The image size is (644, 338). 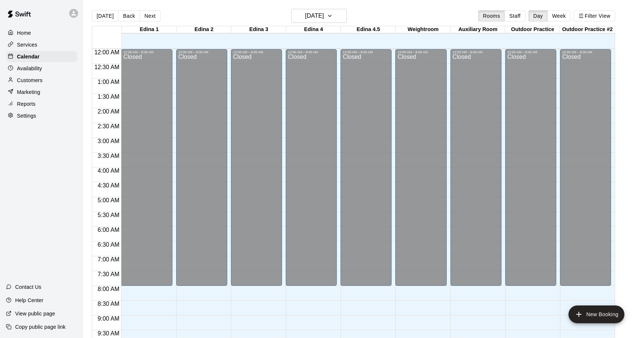 What do you see at coordinates (109, 260) in the screenshot?
I see `span: 7:00 AM` at bounding box center [109, 260].